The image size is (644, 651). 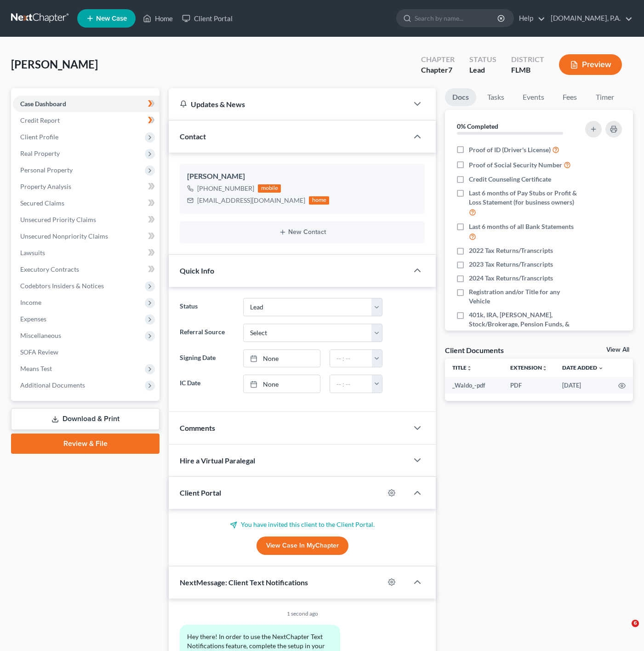 What do you see at coordinates (524, 198) in the screenshot?
I see `span: Last 6 months of Pay Stubs or Profit & Loss Statement (for business owners)` at bounding box center [524, 198].